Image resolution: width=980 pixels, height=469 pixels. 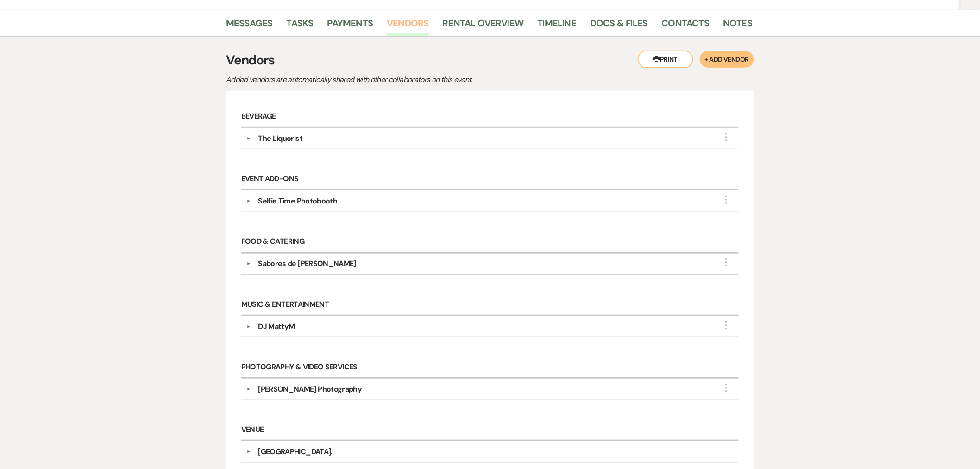 What do you see at coordinates (490, 116) in the screenshot?
I see `h6: Beverage` at bounding box center [490, 116].